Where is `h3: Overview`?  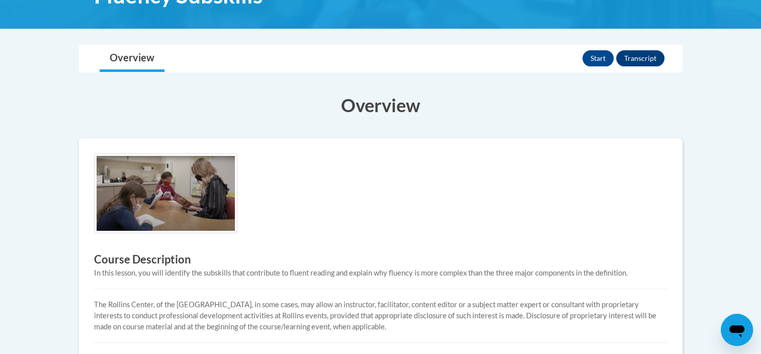 h3: Overview is located at coordinates (381, 105).